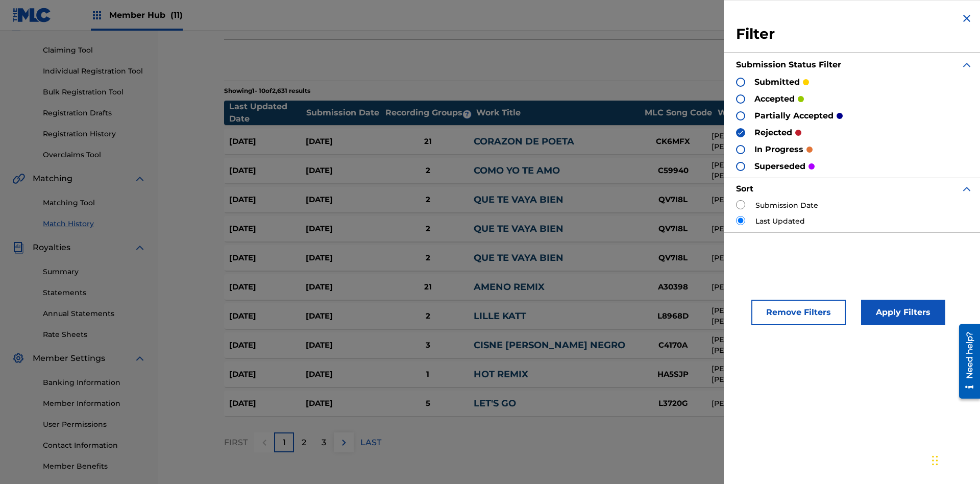 The height and width of the screenshot is (484, 980). Describe the element at coordinates (52, 179) in the screenshot. I see `span: Matching` at that location.